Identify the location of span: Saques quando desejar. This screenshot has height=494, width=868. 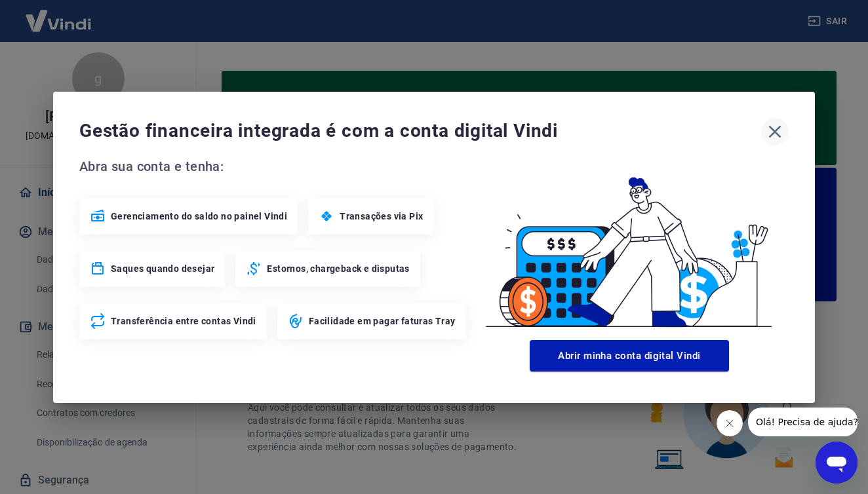
(162, 268).